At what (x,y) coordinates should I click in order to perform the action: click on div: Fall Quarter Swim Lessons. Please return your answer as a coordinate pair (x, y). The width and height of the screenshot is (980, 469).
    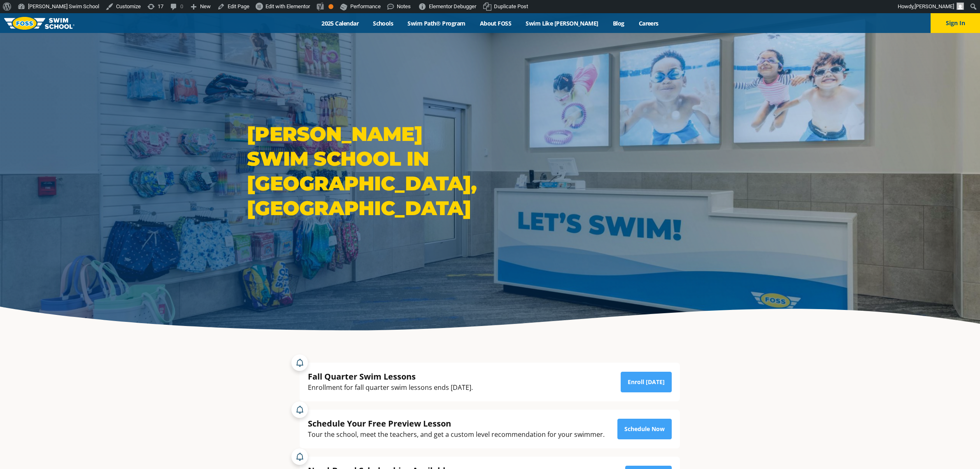
    Looking at the image, I should click on (391, 376).